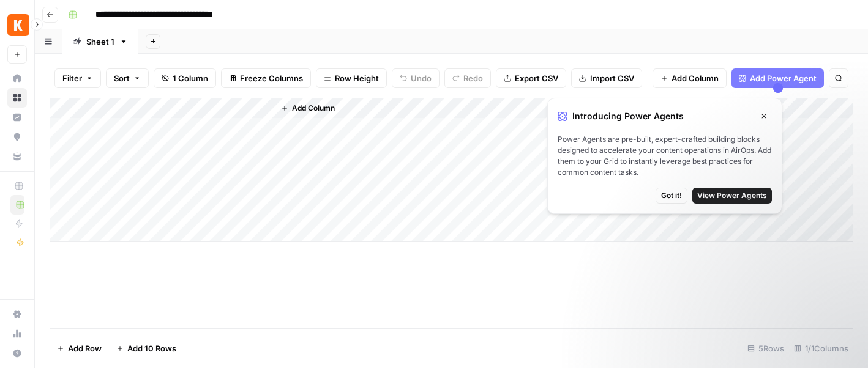  What do you see at coordinates (664, 116) in the screenshot?
I see `div: Introducing Power Agents` at bounding box center [664, 116].